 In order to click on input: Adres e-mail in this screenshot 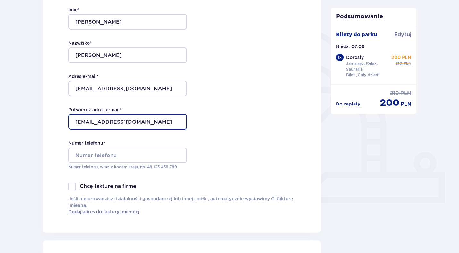, I will do `click(128, 89)`.